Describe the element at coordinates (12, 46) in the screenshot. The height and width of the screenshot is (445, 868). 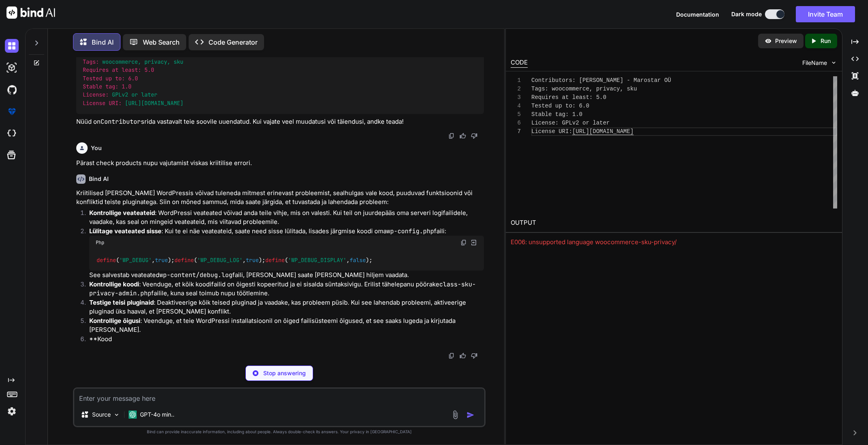
I see `img: darkChat` at that location.